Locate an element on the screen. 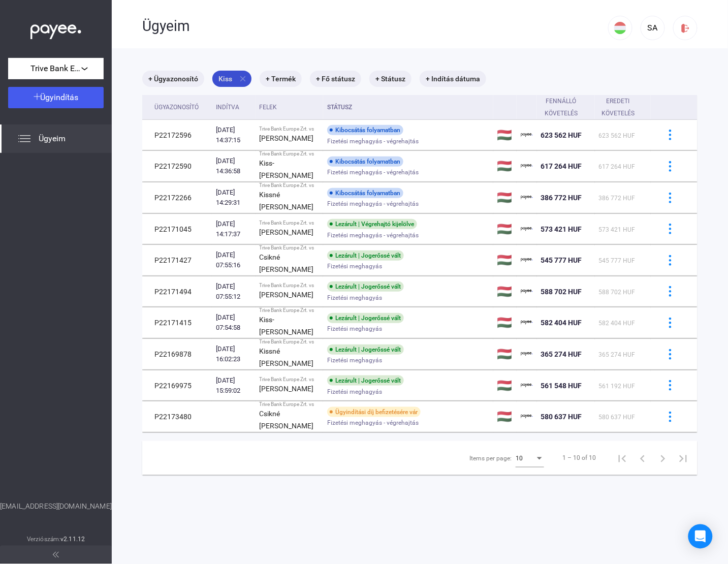  div: SA is located at coordinates (652, 28).